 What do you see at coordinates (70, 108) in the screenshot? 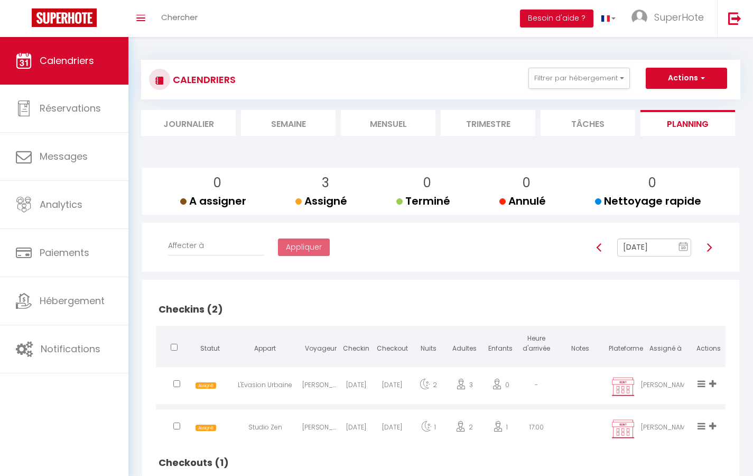
I see `span: Réservations` at bounding box center [70, 108].